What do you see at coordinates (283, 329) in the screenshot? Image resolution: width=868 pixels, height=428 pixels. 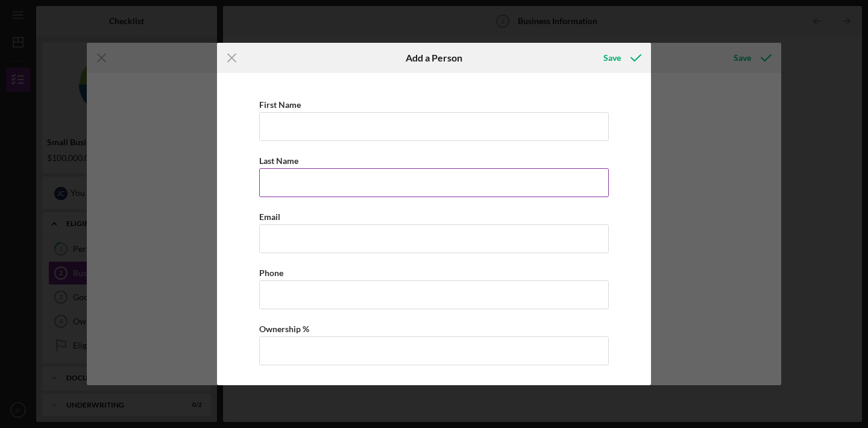 I see `label: Ownership %` at bounding box center [283, 329].